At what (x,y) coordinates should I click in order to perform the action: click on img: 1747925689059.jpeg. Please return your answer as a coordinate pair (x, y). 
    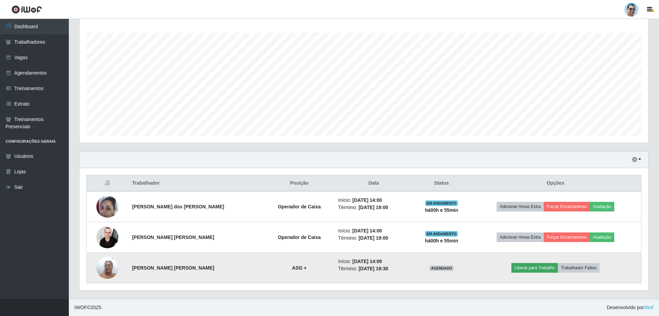
    Looking at the image, I should click on (107, 237).